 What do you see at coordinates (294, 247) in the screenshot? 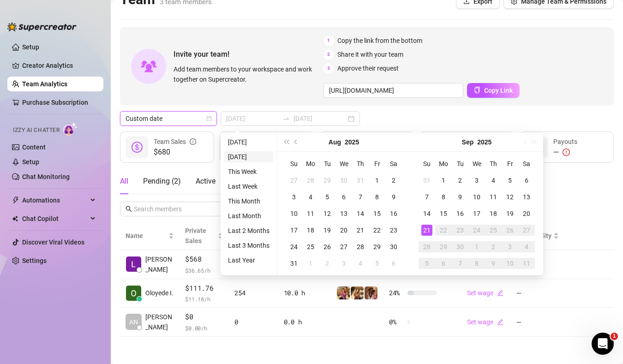
I see `td: 2025-08-24` at bounding box center [294, 247].